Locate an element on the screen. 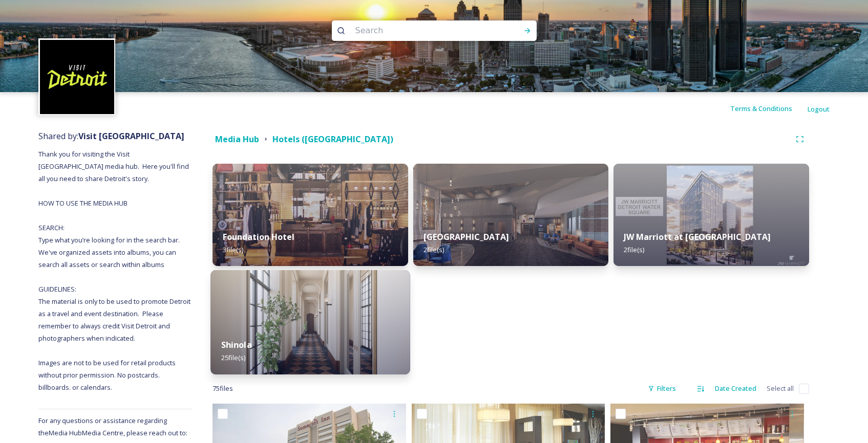 The image size is (868, 443). img: 31805254-c5c2-4e92-995e-46990a5f0158.jpg is located at coordinates (711, 215).